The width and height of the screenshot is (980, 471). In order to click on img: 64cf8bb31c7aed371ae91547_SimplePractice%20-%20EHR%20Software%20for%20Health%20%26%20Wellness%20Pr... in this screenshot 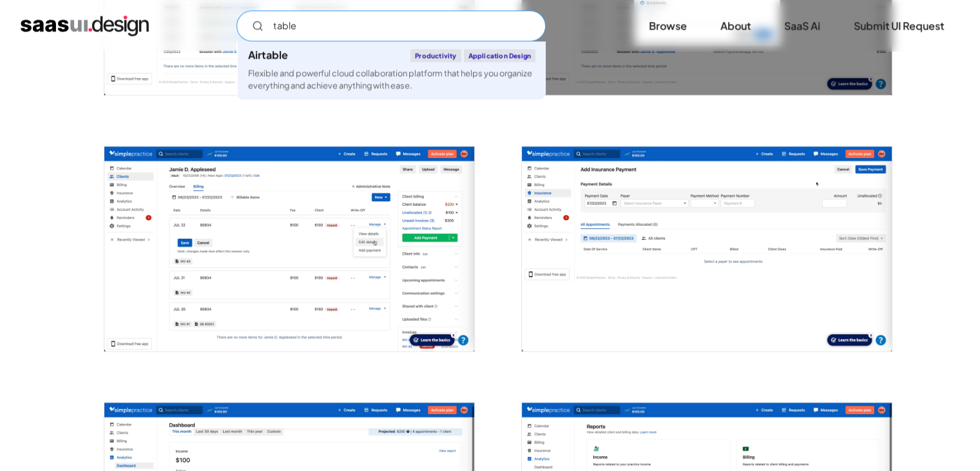, I will do `click(289, 248)`.